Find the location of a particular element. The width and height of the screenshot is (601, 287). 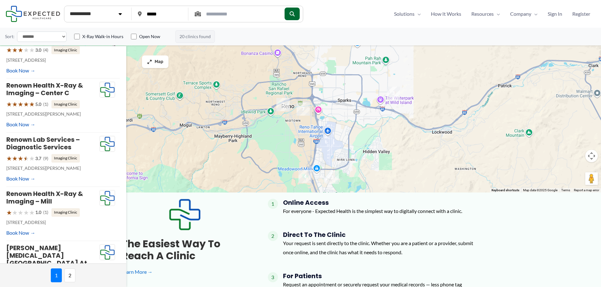

p: Your request is sent directly to the clinic. Whether you are a patient or a provider, submit once... is located at coordinates (381, 248).